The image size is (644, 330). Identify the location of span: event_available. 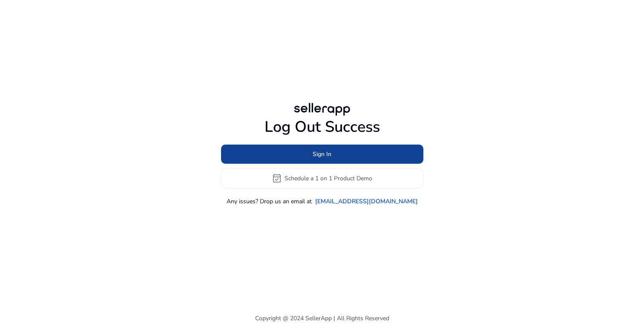
(277, 178).